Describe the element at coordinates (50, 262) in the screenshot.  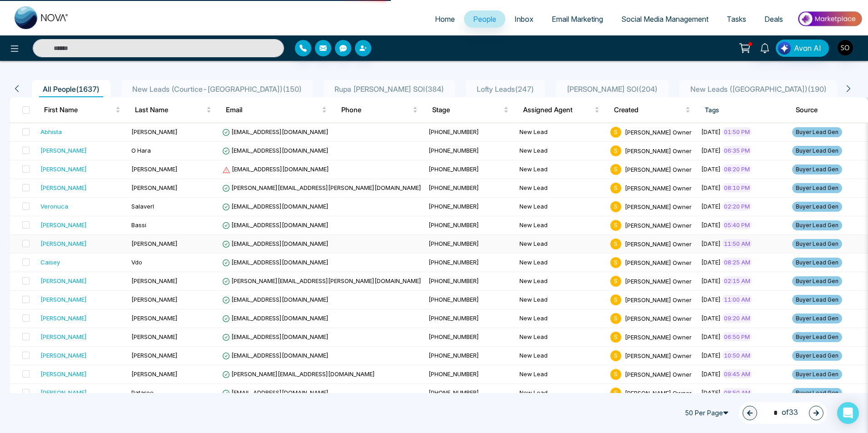
I see `div: Caisey` at that location.